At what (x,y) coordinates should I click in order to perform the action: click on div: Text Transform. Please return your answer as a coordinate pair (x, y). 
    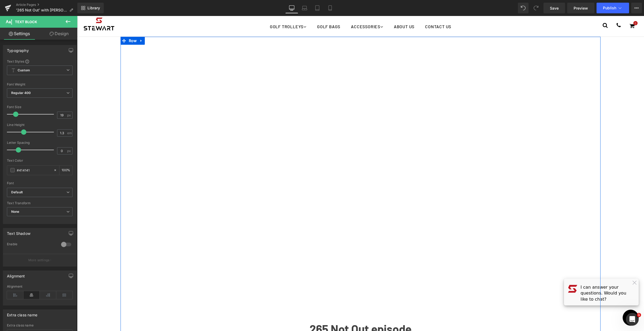
    Looking at the image, I should click on (40, 203).